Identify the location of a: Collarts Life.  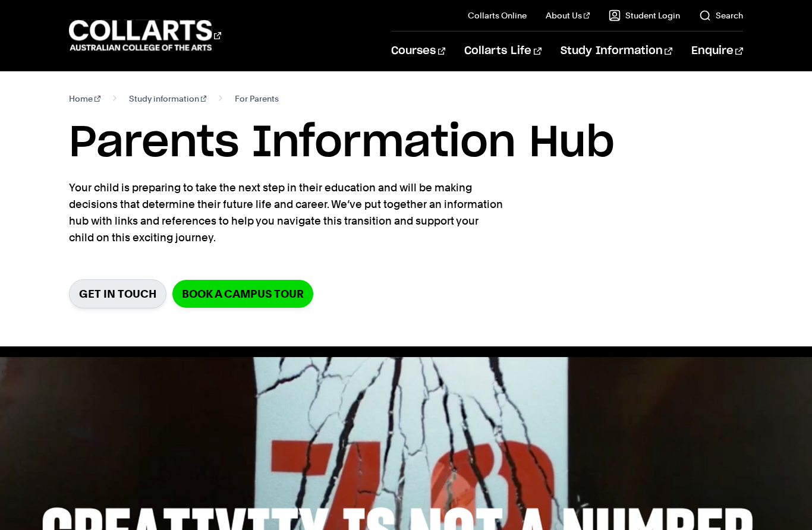
(503, 51).